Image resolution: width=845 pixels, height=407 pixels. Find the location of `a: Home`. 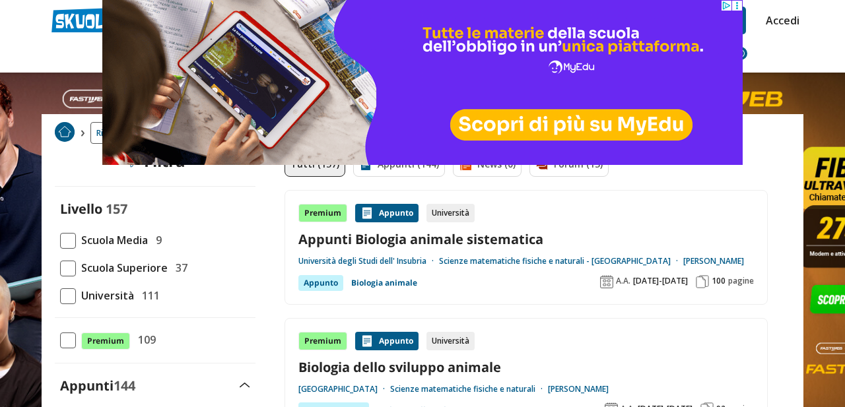

a: Home is located at coordinates (65, 133).